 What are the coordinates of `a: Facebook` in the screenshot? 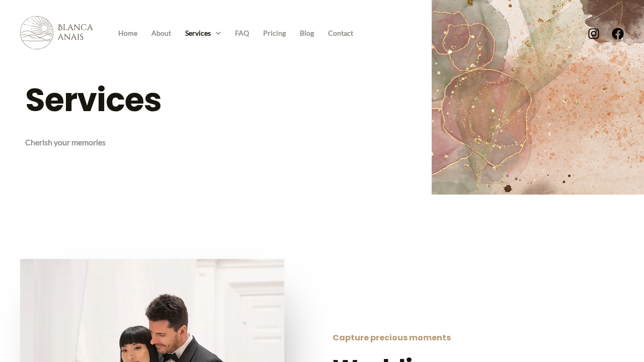 It's located at (618, 34).